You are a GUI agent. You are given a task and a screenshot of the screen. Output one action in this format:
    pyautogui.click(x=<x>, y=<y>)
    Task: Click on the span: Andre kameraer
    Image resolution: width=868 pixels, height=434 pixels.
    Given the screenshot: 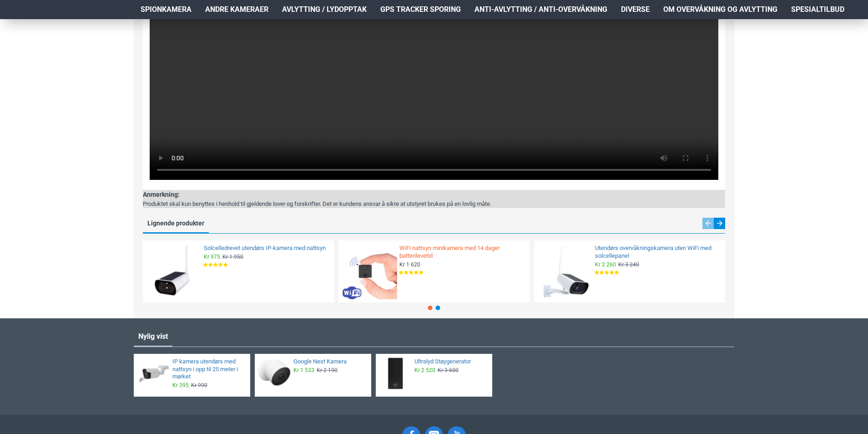 What is the action you would take?
    pyautogui.click(x=237, y=9)
    